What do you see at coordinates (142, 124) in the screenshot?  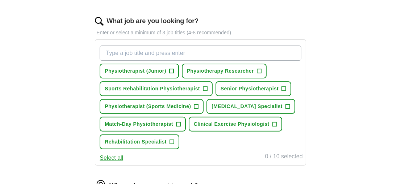 I see `button: Match-Day Physiotherapist` at bounding box center [142, 124].